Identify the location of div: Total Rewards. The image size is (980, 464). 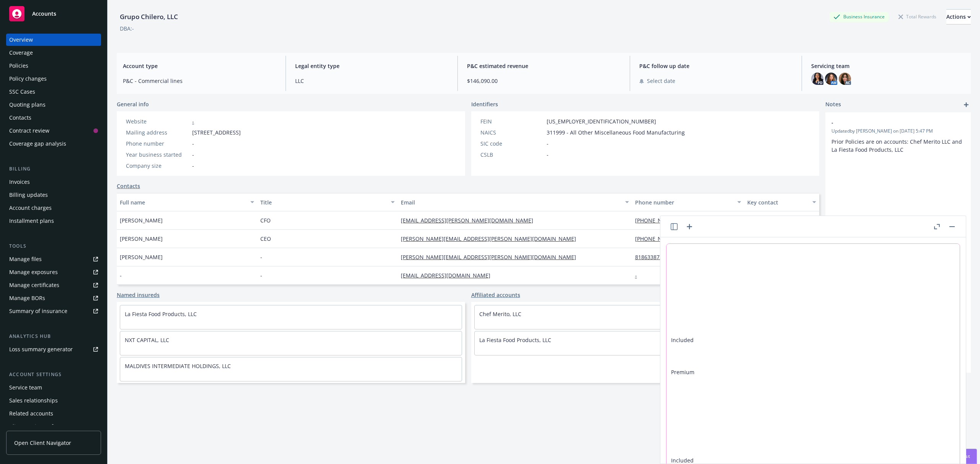
(917, 16).